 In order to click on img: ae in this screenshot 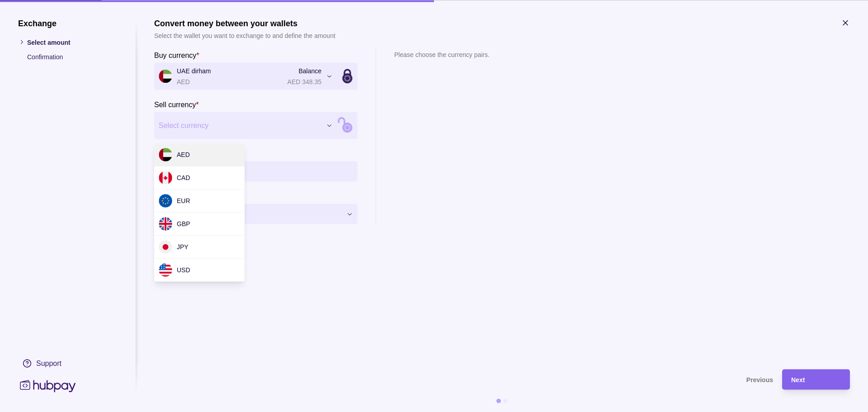, I will do `click(165, 155)`.